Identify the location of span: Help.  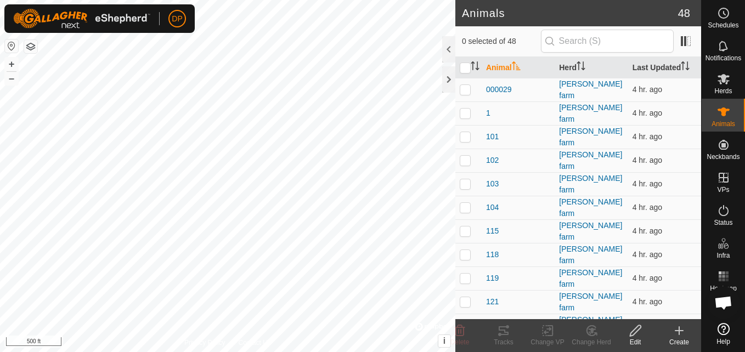
(723, 342).